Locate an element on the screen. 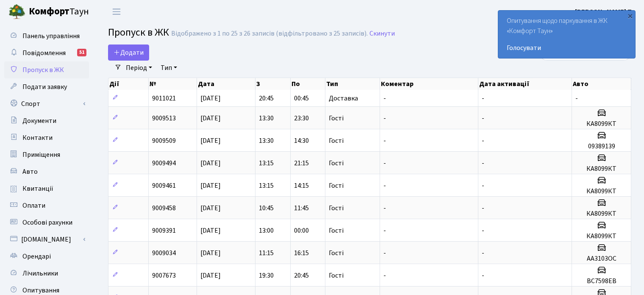 This screenshot has width=644, height=295. span: Панель управління is located at coordinates (51, 36).